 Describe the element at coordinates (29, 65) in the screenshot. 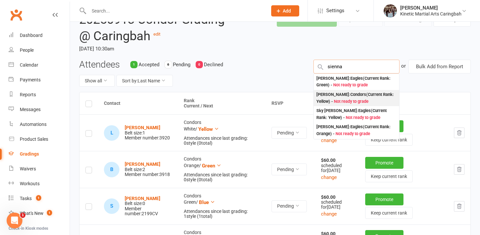

I see `div: Calendar` at that location.